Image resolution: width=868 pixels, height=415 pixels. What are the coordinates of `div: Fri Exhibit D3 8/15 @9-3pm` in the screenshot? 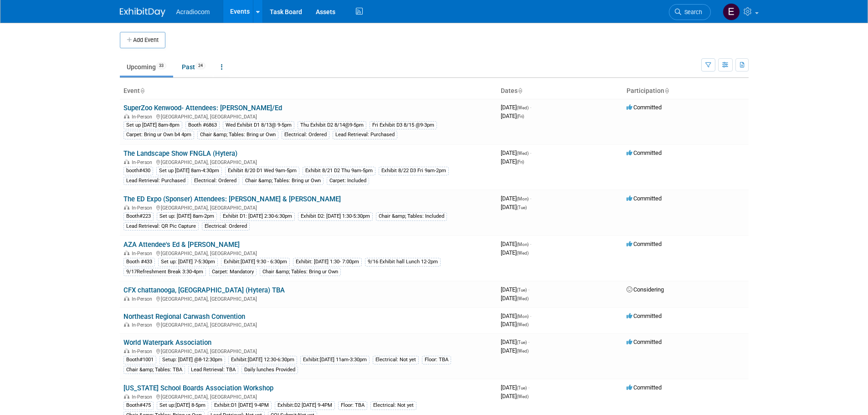 It's located at (403, 125).